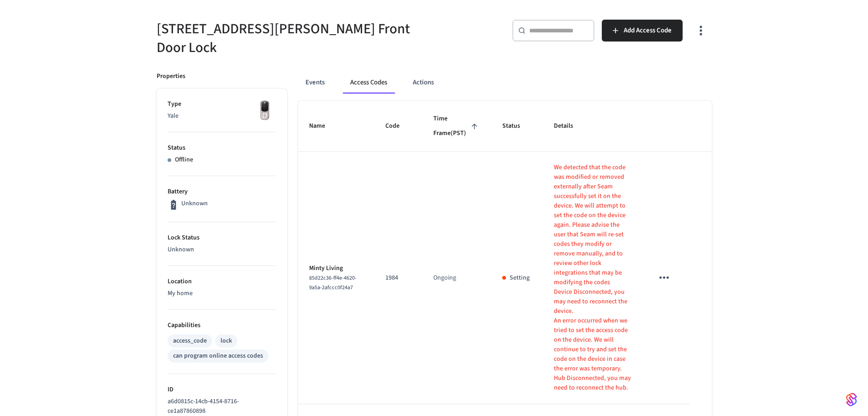  Describe the element at coordinates (222, 390) in the screenshot. I see `p: ID` at that location.